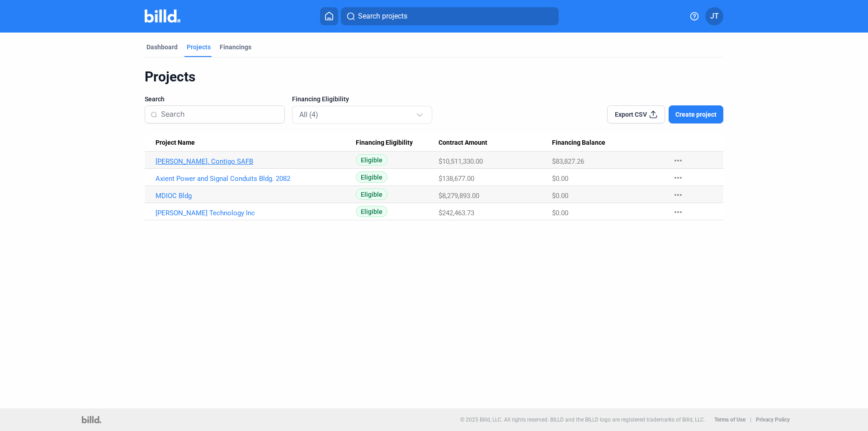 This screenshot has height=431, width=868. I want to click on span: $242,463.73, so click(456, 213).